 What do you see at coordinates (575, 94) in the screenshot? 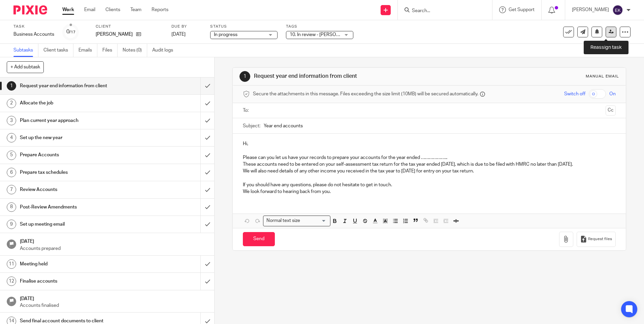
I see `span: Switch off` at bounding box center [575, 94].